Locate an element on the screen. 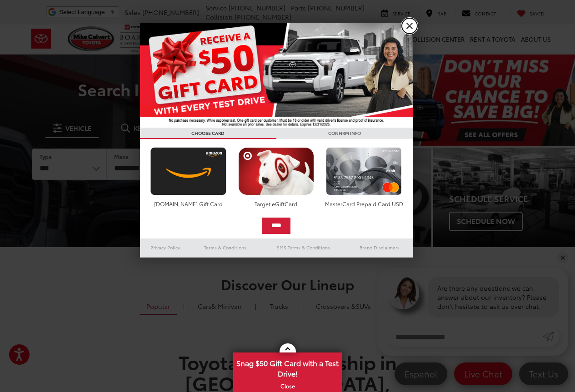 Image resolution: width=575 pixels, height=392 pixels. a: Brand Disclaimers is located at coordinates (380, 248).